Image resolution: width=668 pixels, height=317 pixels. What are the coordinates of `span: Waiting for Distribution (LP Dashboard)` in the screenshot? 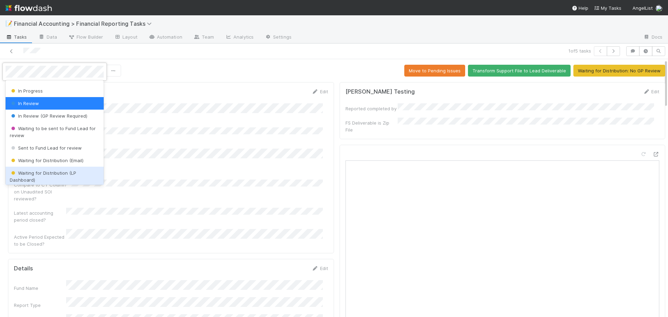 It's located at (43, 176).